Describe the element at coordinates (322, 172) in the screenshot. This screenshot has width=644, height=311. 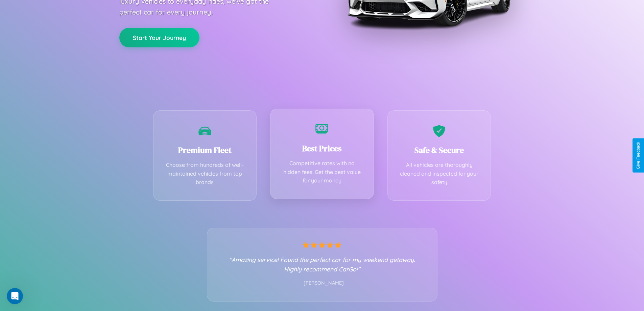
I see `p: Competitive rates with no hidden fees. Get the best value for your money` at that location.